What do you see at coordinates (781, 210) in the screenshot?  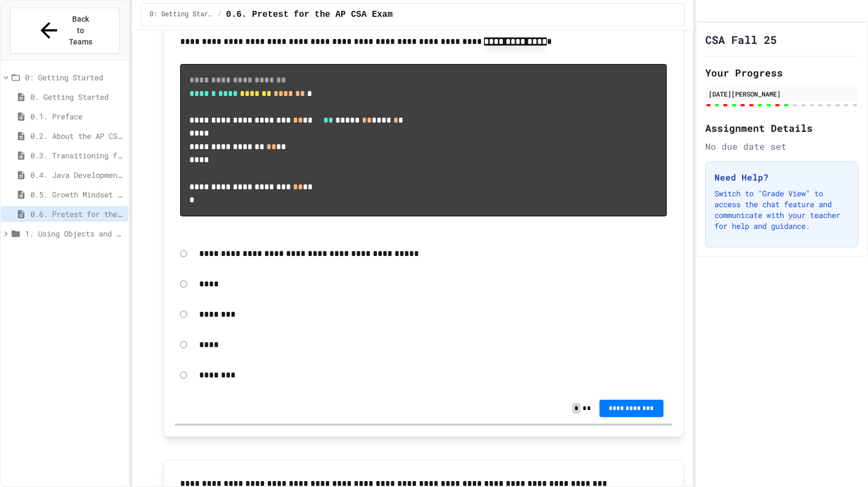 I see `p: Switch to "Grade View" to access the chat feature and communicate with your teacher for help and ...` at bounding box center [781, 210].